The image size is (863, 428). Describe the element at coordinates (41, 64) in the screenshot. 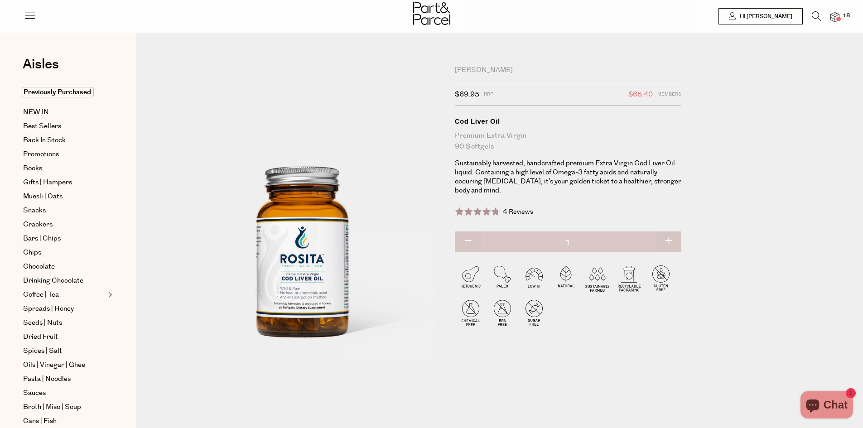

I see `span: Aisles` at that location.